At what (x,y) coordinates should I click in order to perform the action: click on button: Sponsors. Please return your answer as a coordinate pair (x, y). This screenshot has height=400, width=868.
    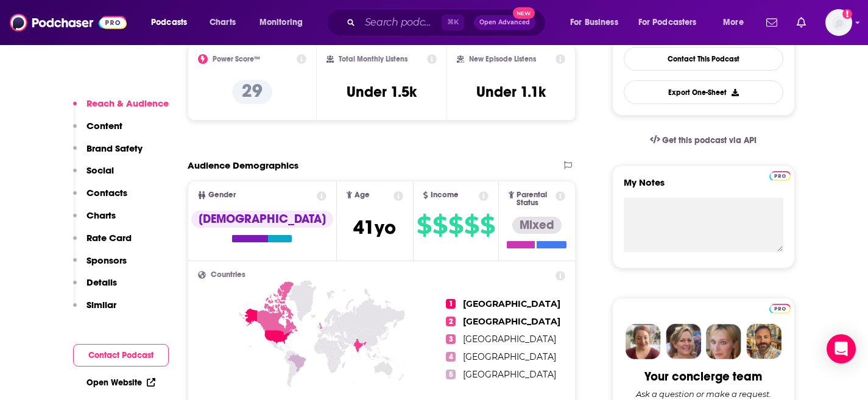
    Looking at the image, I should click on (100, 266).